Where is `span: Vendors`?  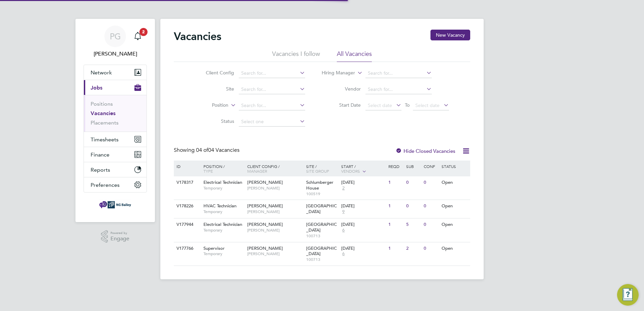
span: Vendors is located at coordinates (350, 171).